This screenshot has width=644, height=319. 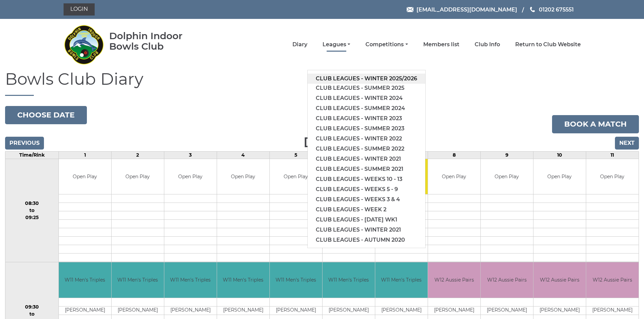 What do you see at coordinates (79, 10) in the screenshot?
I see `a: Login` at bounding box center [79, 10].